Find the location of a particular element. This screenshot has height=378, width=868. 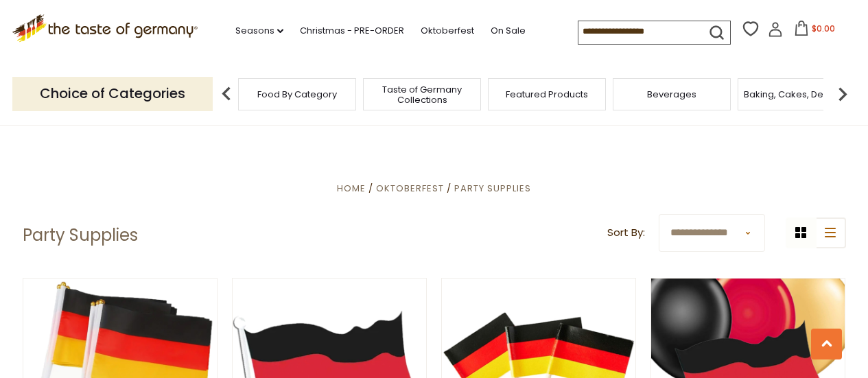

a: Party Supplies is located at coordinates (493, 188).